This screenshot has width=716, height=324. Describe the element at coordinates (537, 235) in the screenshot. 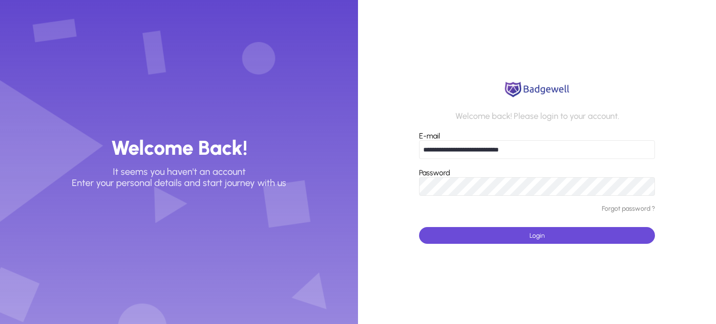

I see `button: Login` at that location.